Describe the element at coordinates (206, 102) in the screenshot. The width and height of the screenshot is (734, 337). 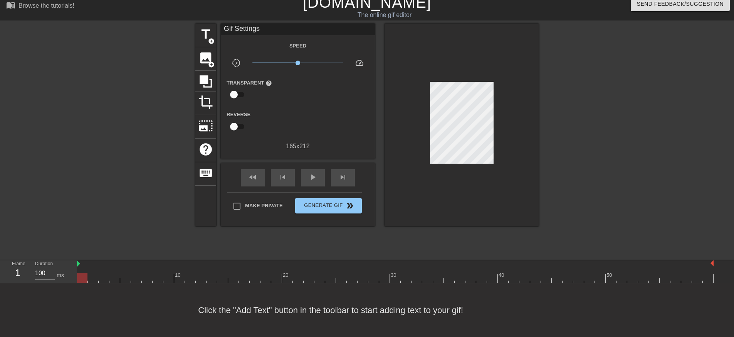
I see `span: crop` at that location.